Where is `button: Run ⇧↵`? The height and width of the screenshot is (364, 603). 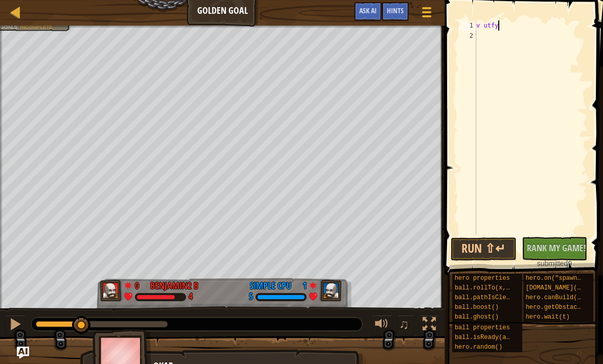
button: Run ⇧↵ is located at coordinates (484, 250).